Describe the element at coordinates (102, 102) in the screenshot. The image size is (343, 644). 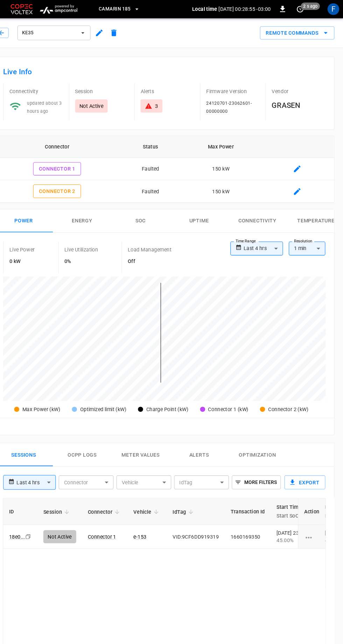
I see `p: Not Active` at that location.